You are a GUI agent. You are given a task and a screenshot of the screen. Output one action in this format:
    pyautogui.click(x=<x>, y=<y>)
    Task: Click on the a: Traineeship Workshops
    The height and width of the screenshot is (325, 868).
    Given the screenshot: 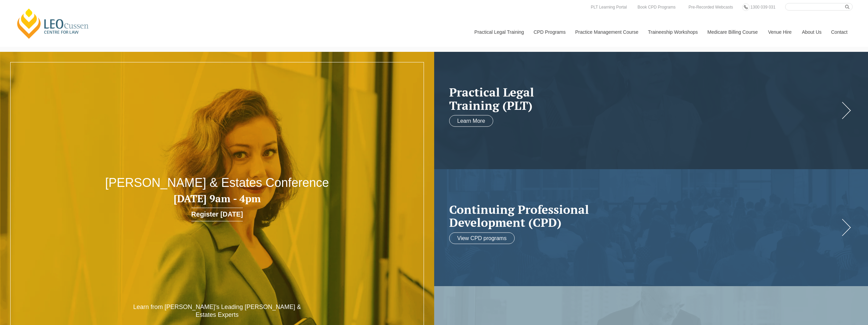 What is the action you would take?
    pyautogui.click(x=673, y=32)
    